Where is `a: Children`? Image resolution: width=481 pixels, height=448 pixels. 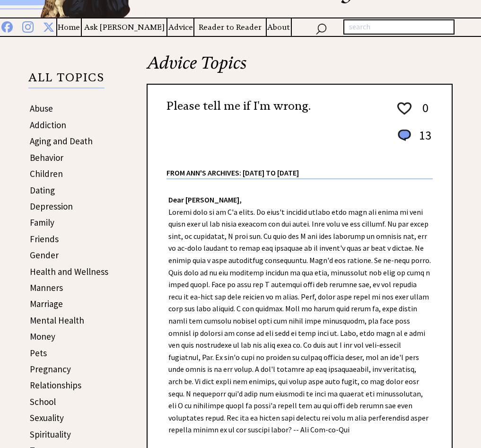 a: Children is located at coordinates (47, 174).